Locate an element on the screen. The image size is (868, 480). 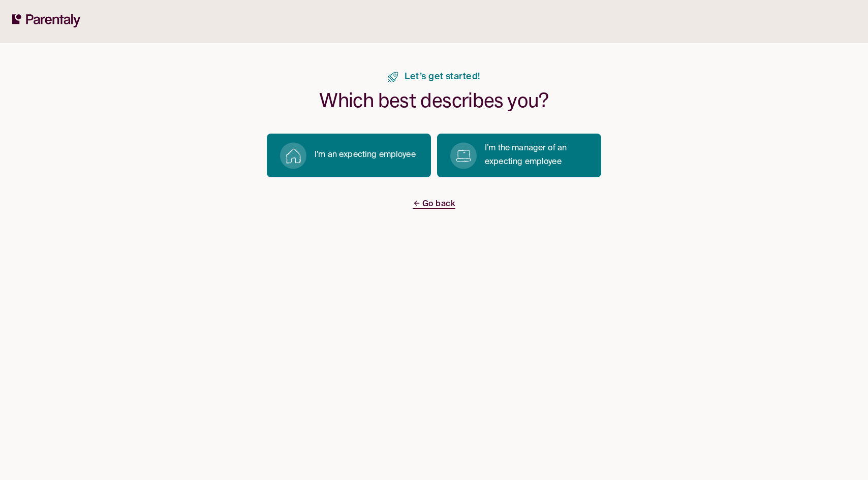
a: Go back is located at coordinates (434, 204).